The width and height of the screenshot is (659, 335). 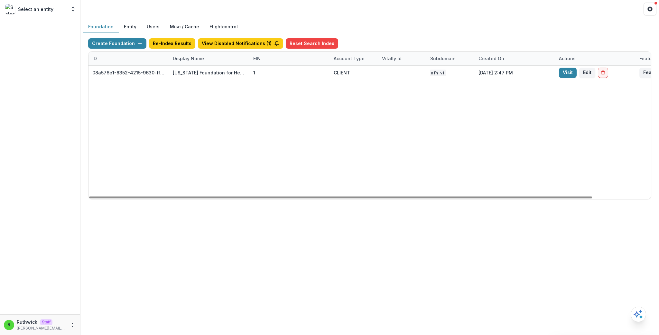 What do you see at coordinates (254, 72) in the screenshot?
I see `div: 1` at bounding box center [254, 72].